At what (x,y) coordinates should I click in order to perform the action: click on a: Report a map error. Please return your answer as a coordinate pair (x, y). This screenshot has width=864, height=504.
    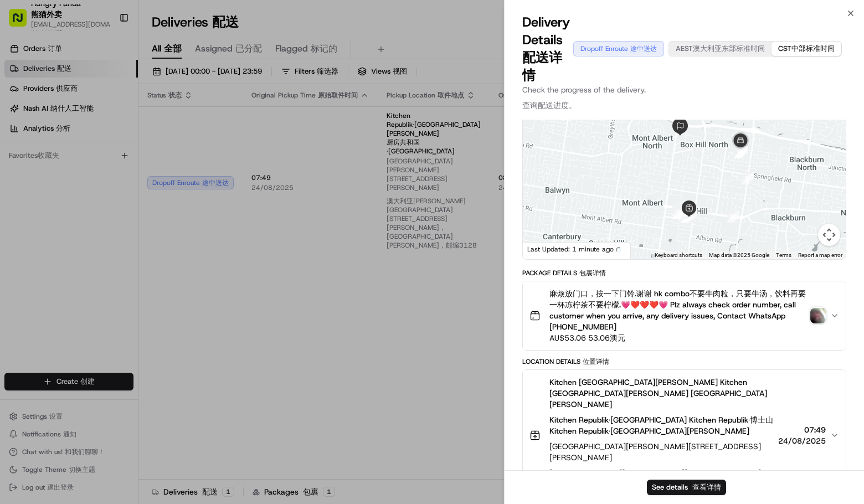
    Looking at the image, I should click on (820, 255).